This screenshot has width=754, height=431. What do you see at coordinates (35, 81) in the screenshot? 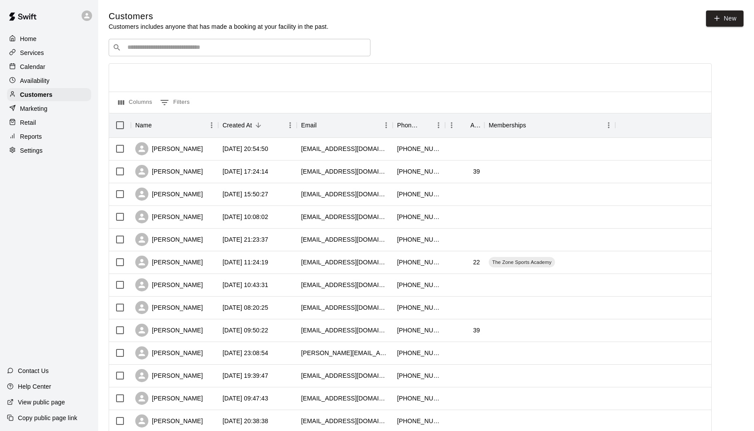
I see `p: Availability` at bounding box center [35, 81].